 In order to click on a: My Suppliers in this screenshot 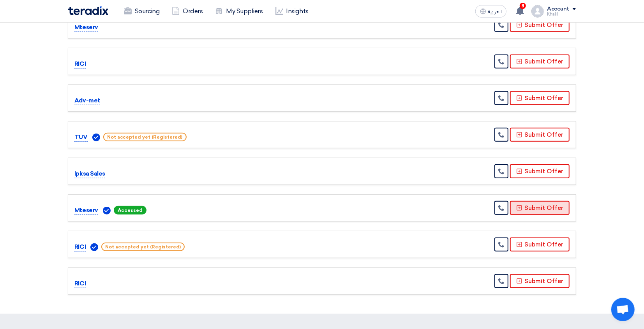, I will do `click(239, 11)`.